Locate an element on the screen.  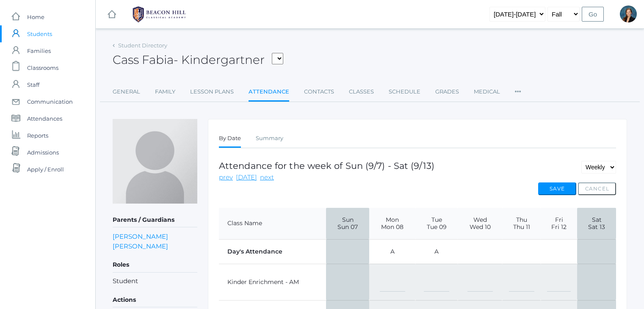
span: Families is located at coordinates (39, 51).